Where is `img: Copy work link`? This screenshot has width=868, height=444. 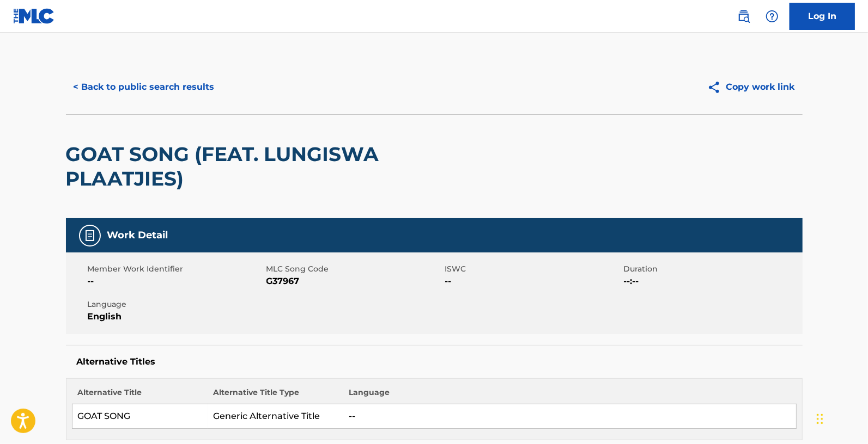
img: Copy work link is located at coordinates (716, 87).